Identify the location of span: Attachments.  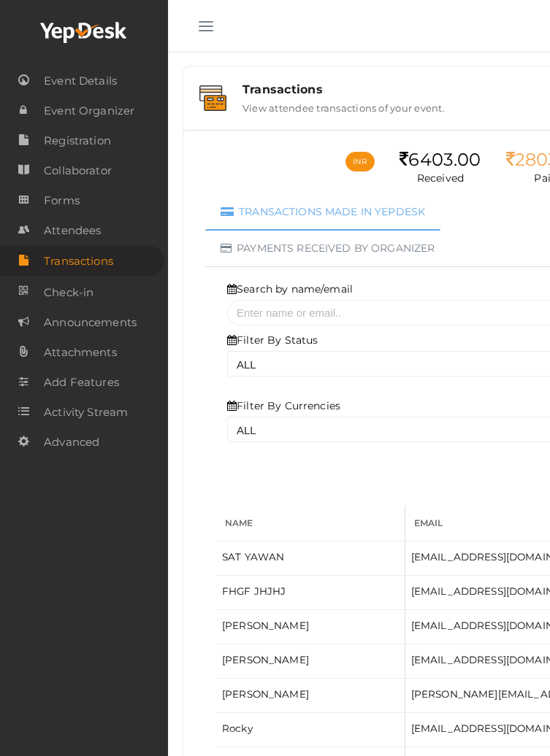
(80, 353).